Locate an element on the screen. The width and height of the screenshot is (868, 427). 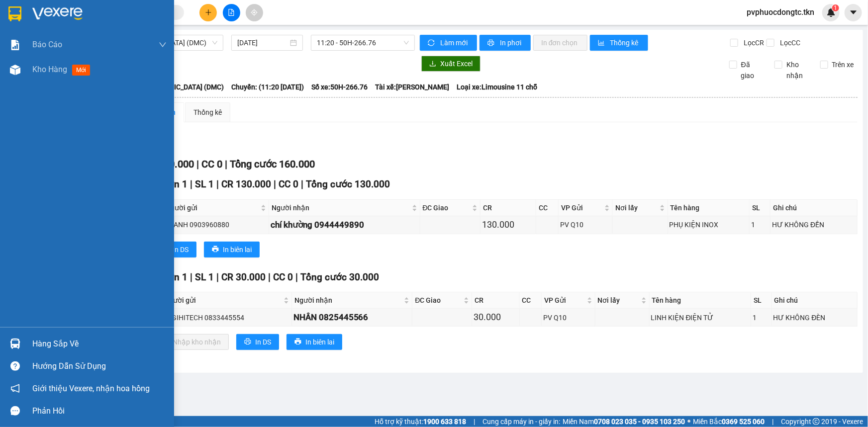
span: Hỗ trợ kỹ thuật: is located at coordinates (420, 421).